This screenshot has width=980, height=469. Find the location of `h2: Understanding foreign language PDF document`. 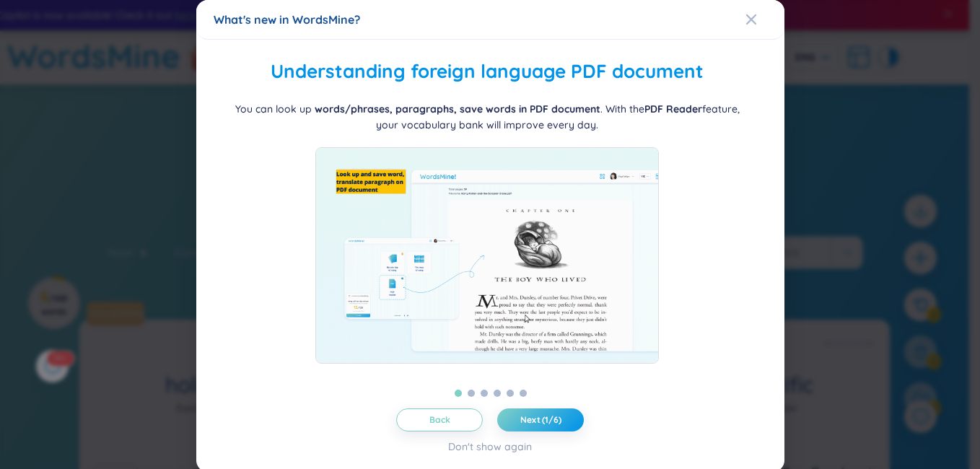

h2: Understanding foreign language PDF document is located at coordinates (488, 72).